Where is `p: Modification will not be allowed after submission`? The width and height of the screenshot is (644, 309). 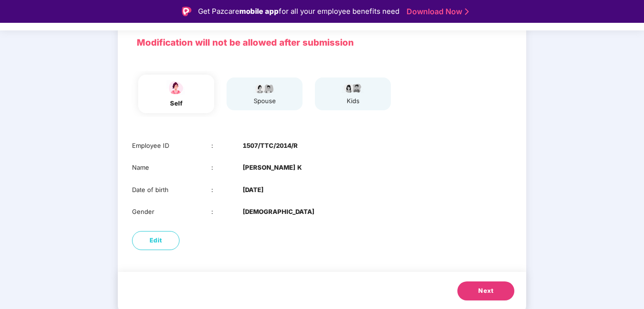 p: Modification will not be allowed after submission is located at coordinates (322, 42).